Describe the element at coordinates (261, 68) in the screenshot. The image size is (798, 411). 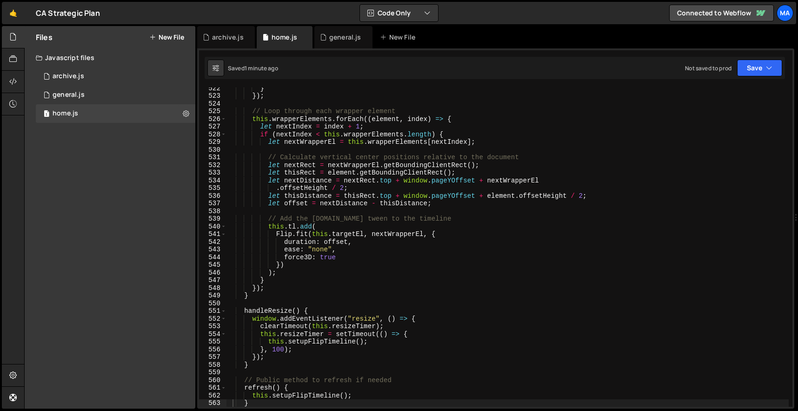
I see `div: 1 minute ago` at that location.